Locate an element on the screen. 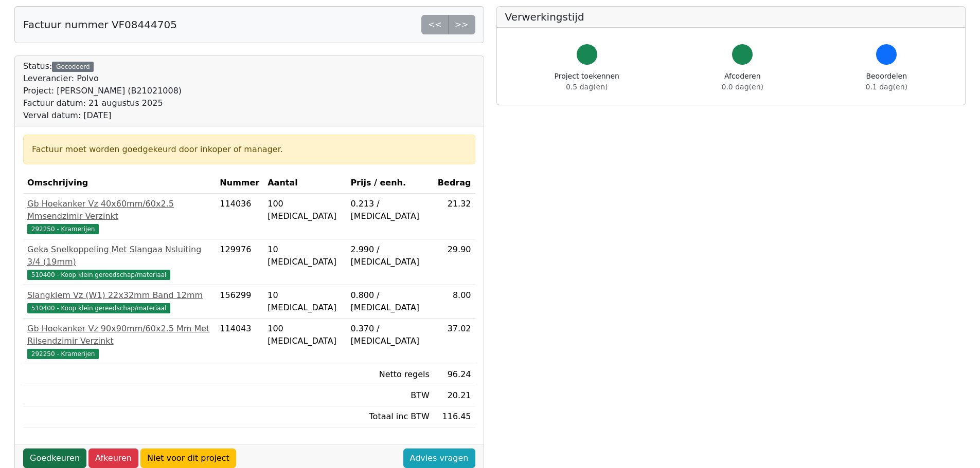 The width and height of the screenshot is (980, 468). a: Afkeuren is located at coordinates (113, 458).